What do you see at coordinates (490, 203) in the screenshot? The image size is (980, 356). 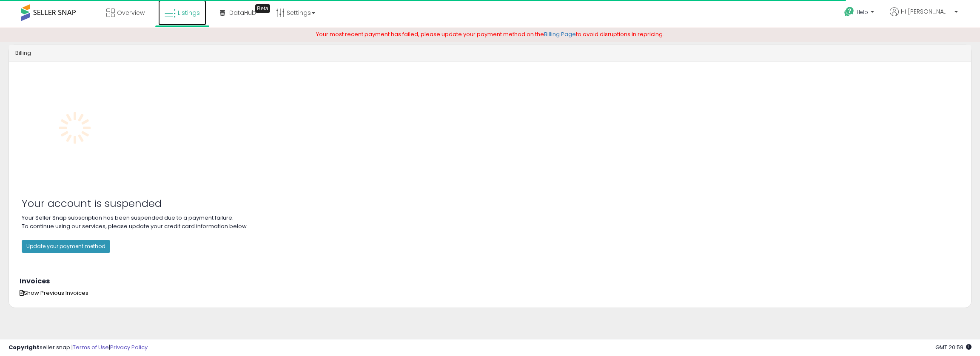 I see `h2: Your account is suspended` at bounding box center [490, 203].